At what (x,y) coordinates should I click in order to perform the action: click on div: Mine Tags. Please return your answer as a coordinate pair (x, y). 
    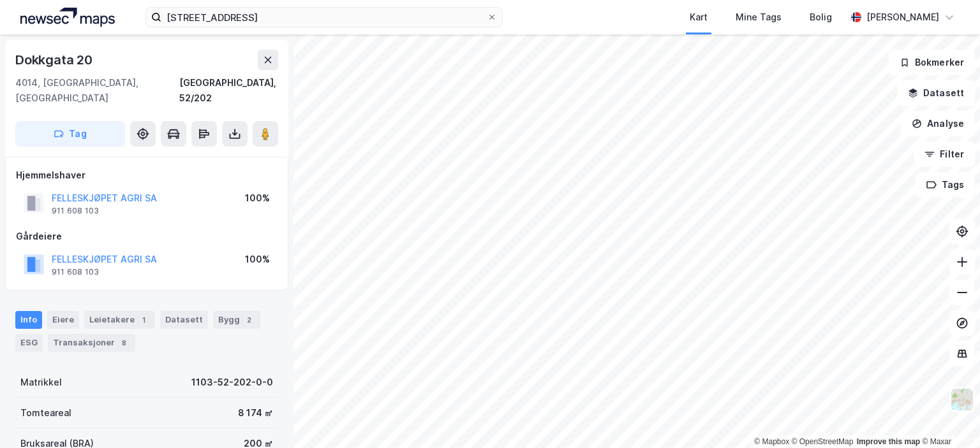
    Looking at the image, I should click on (758, 17).